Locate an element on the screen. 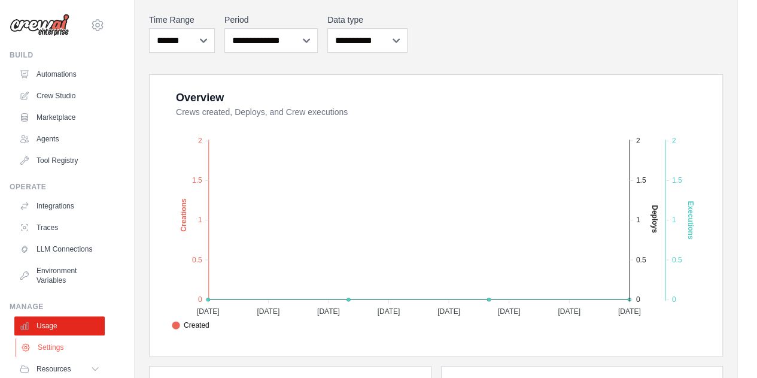 The width and height of the screenshot is (757, 378). div: Overview is located at coordinates (200, 98).